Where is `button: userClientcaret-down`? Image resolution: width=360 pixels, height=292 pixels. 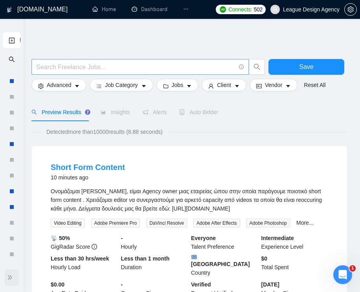
button: userClientcaret-down is located at coordinates (224, 85).